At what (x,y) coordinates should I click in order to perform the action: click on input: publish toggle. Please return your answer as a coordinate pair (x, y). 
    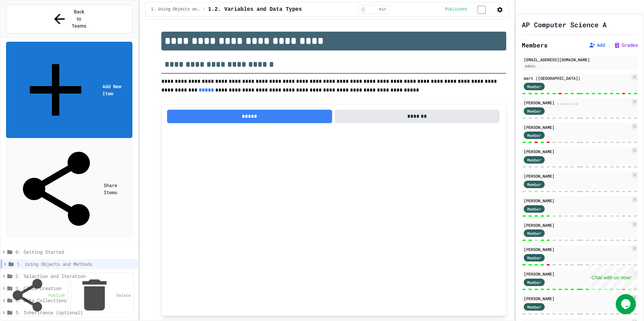
    Looking at the image, I should click on (482, 10).